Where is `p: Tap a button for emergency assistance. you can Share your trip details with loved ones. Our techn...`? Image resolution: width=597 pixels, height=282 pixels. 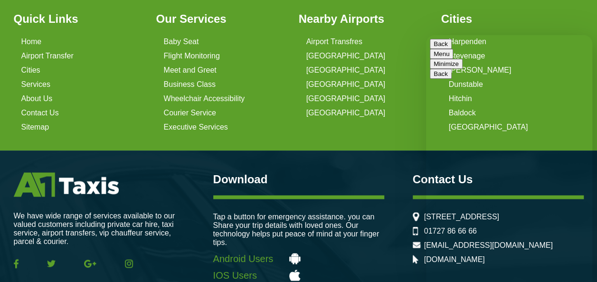
p: Tap a button for emergency assistance. you can Share your trip details with loved ones. Our techn... is located at coordinates (299, 229).